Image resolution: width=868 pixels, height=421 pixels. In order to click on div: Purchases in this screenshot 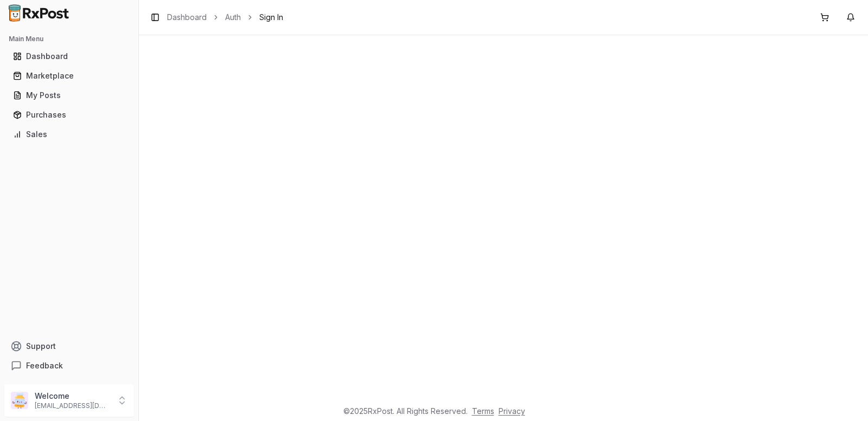, I will do `click(69, 115)`.